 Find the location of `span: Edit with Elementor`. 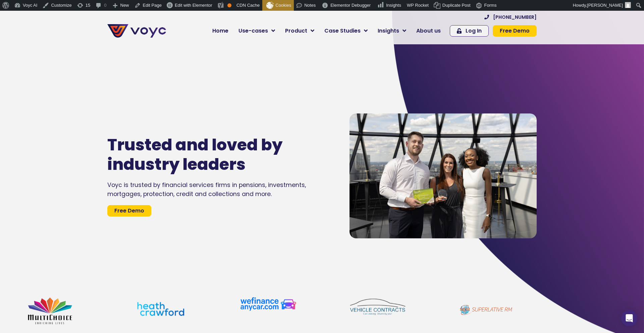

span: Edit with Elementor is located at coordinates (194, 5).